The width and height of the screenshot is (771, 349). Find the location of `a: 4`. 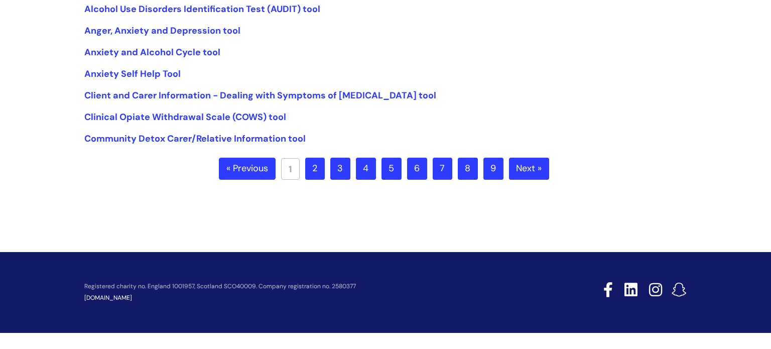

a: 4 is located at coordinates (366, 169).